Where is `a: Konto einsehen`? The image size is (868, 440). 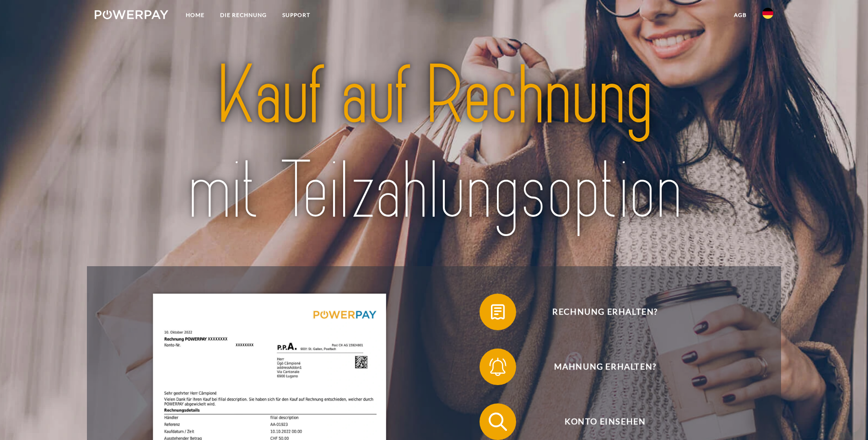
a: Konto einsehen is located at coordinates (598, 422).